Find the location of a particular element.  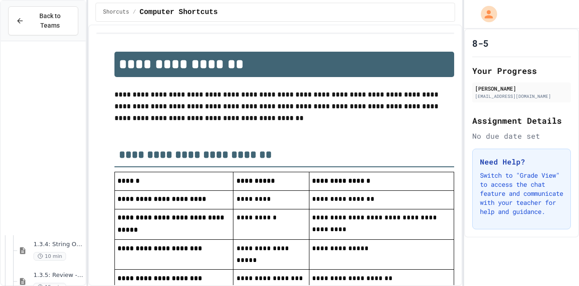

p: Switch to "Grade View" to access the chat feature and communicate with your teacher for help and ... is located at coordinates (522, 193).